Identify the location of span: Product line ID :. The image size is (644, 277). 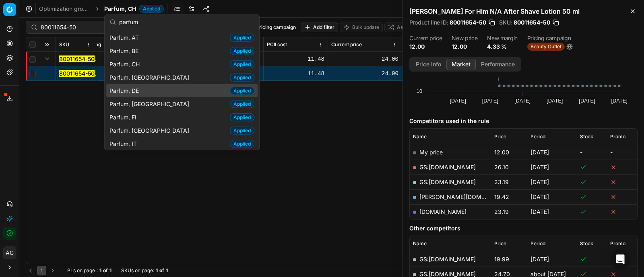
(429, 23).